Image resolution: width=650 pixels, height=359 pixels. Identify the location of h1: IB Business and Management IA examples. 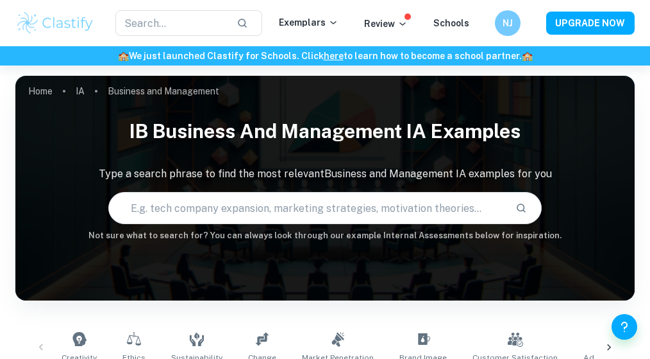
(325, 131).